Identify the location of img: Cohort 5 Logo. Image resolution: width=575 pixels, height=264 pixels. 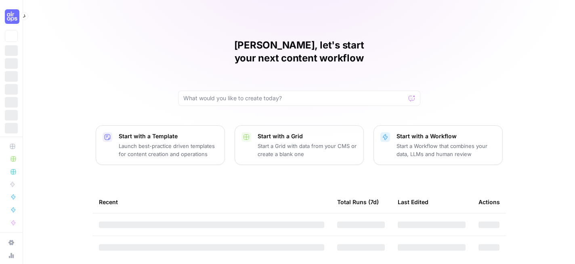
(12, 17).